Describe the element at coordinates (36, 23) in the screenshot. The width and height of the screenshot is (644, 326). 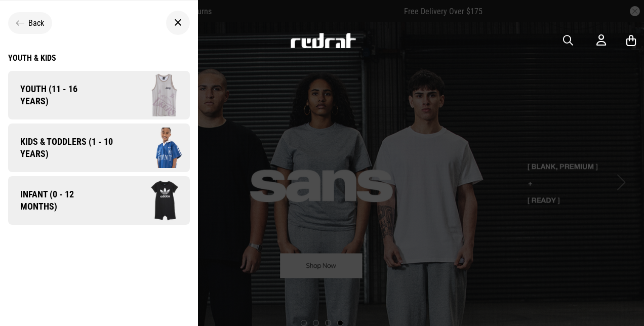
I see `span: Back` at that location.